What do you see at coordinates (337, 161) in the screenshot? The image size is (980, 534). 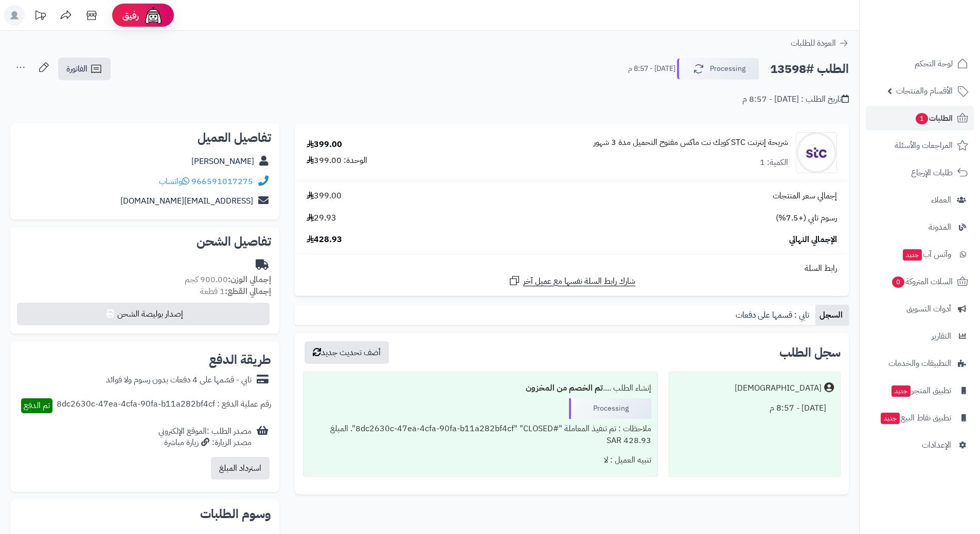 I see `div: الوحدة: 399.00` at bounding box center [337, 161].